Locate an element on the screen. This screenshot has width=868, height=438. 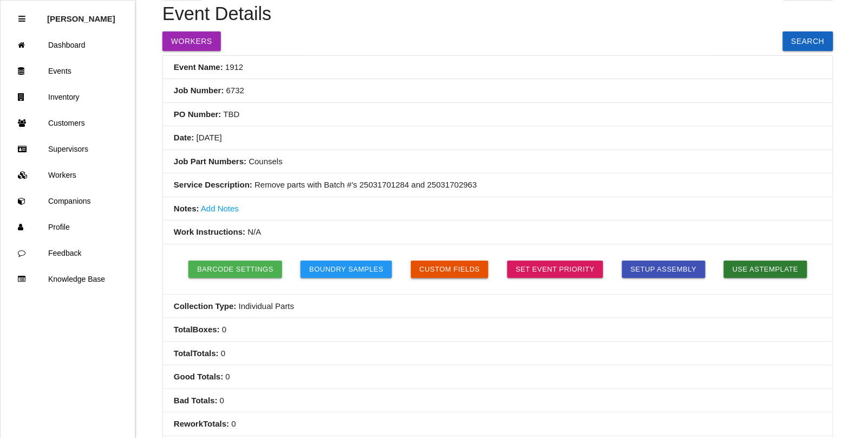
button: Use asTemplate is located at coordinates (765, 269).